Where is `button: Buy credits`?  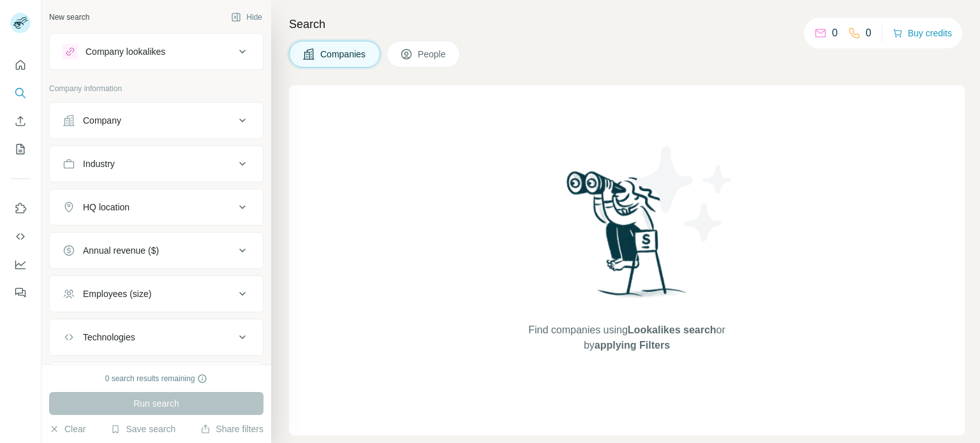
button: Buy credits is located at coordinates (922, 33).